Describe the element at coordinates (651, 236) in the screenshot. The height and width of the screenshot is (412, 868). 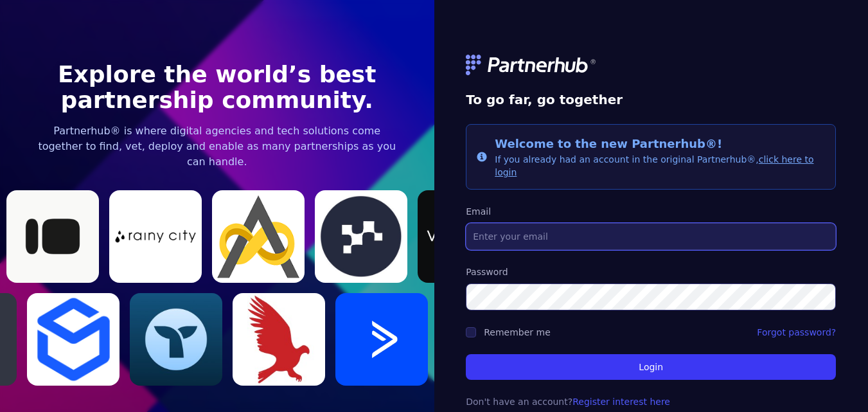
I see `input: Enter your email` at that location.